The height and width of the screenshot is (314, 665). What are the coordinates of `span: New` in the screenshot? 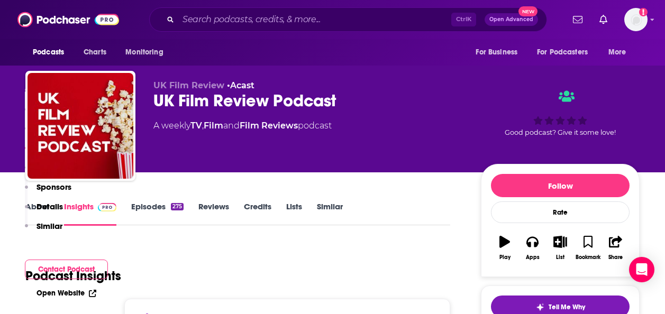 It's located at (528, 11).